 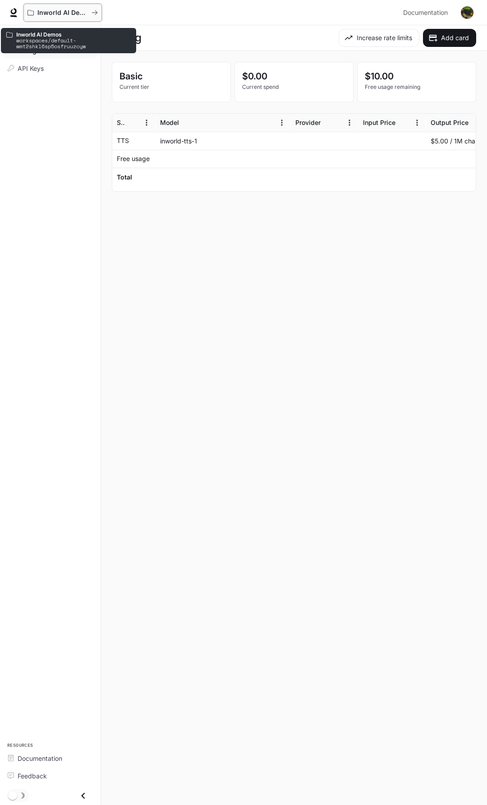 What do you see at coordinates (467, 13) in the screenshot?
I see `img: User avatar` at bounding box center [467, 13].